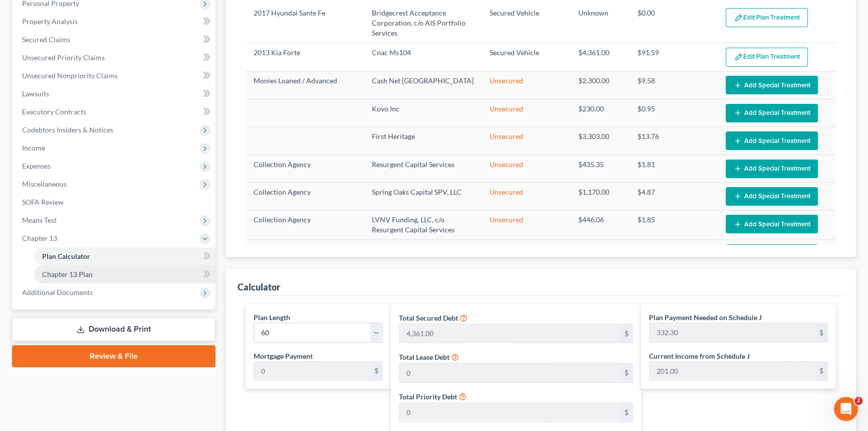 The width and height of the screenshot is (868, 431). I want to click on td: $4,361.00, so click(600, 57).